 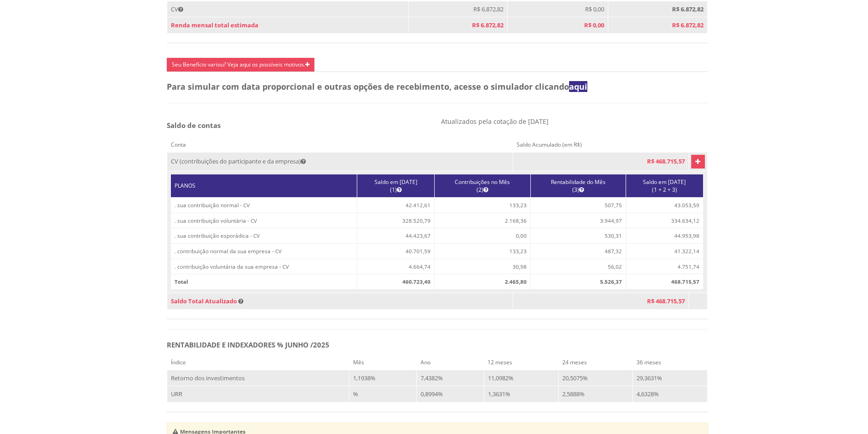 I want to click on td: 29,3631%, so click(x=670, y=378).